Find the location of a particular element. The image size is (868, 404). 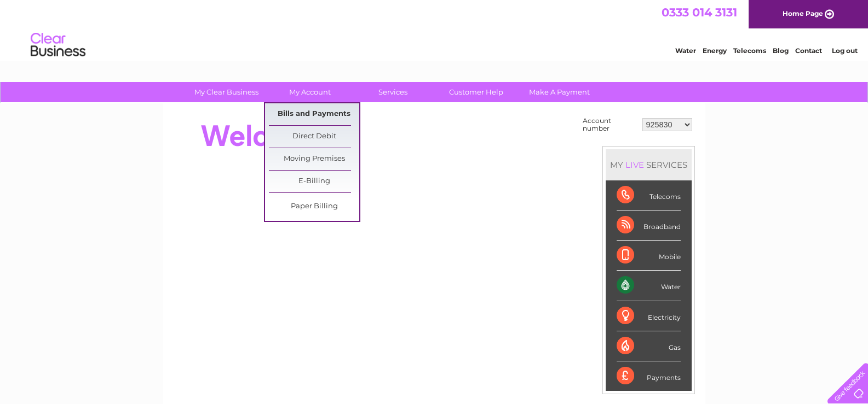

td: Account number is located at coordinates (610, 124).